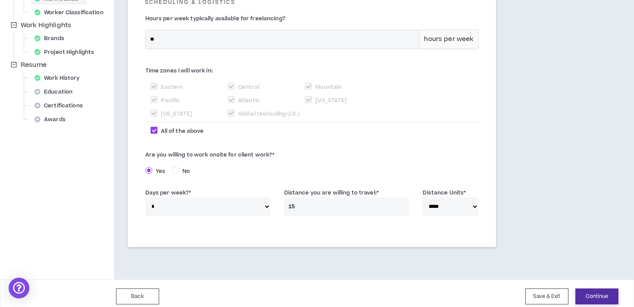 The height and width of the screenshot is (307, 634). Describe the element at coordinates (449, 39) in the screenshot. I see `div: hours per week` at that location.